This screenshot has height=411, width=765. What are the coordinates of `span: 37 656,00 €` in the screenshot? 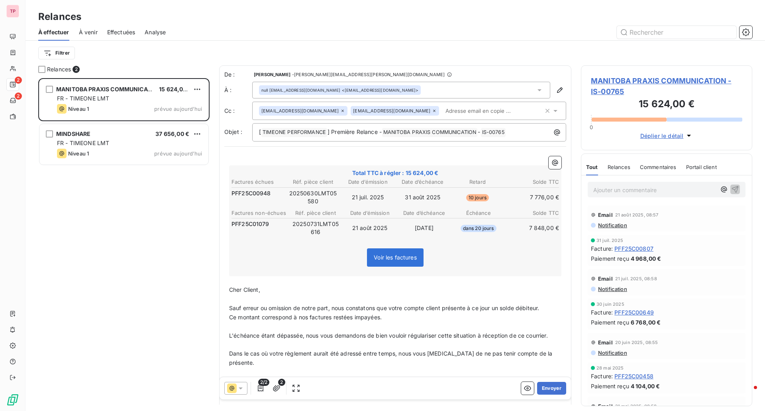 It's located at (172, 133).